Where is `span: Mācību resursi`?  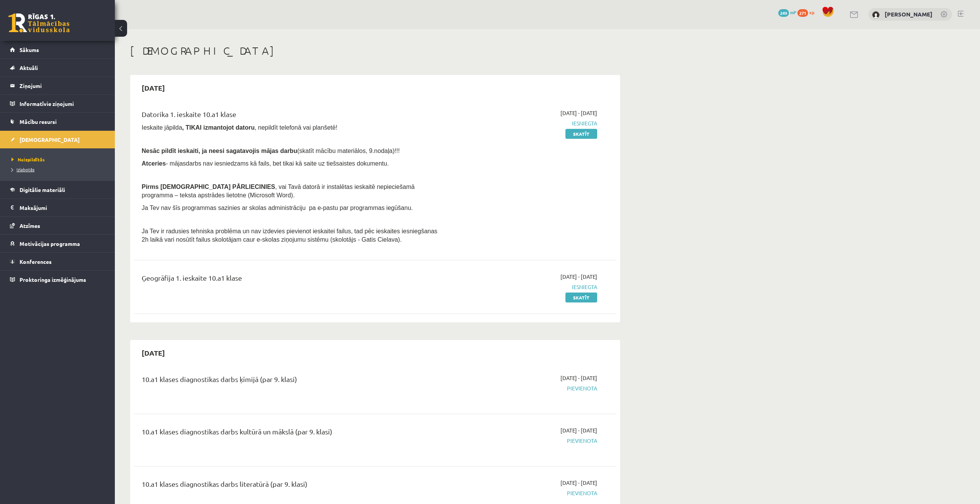 span: Mācību resursi is located at coordinates (38, 122).